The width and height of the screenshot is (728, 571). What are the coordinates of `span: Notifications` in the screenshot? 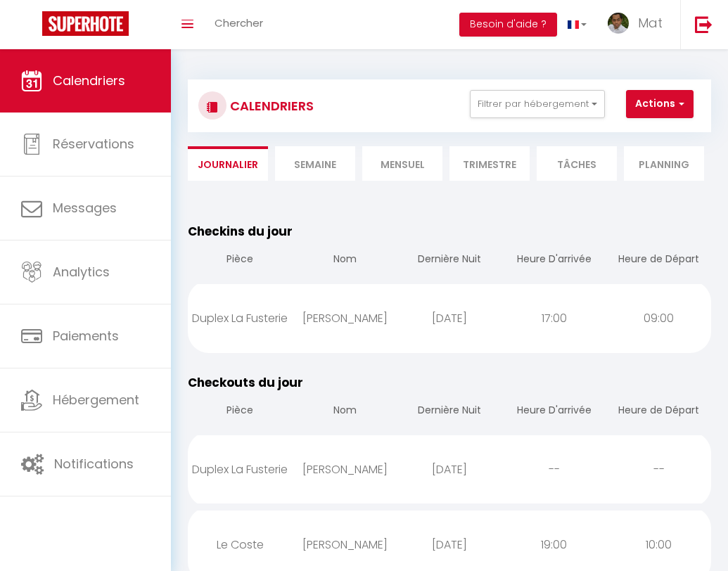 It's located at (93, 463).